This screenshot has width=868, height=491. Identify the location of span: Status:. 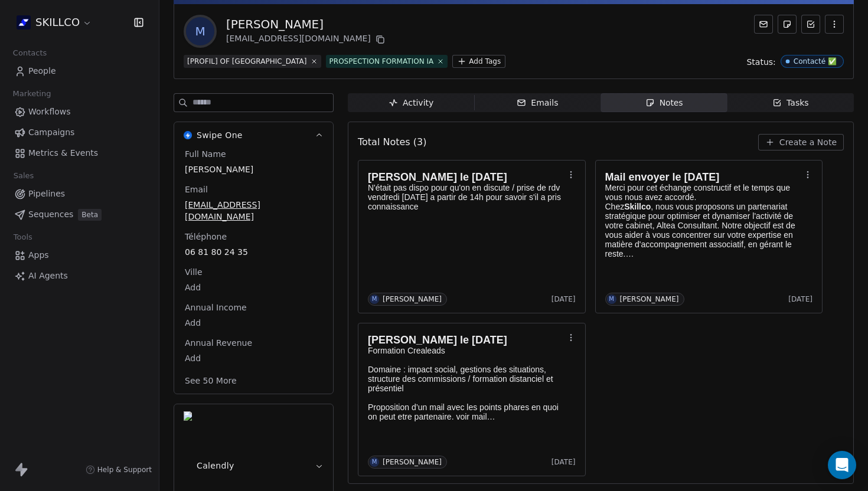
(760, 62).